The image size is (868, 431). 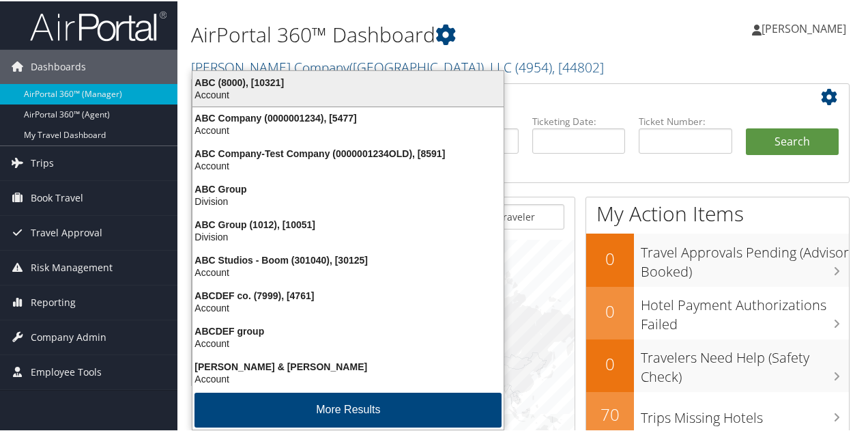 I want to click on span: Trips, so click(x=42, y=162).